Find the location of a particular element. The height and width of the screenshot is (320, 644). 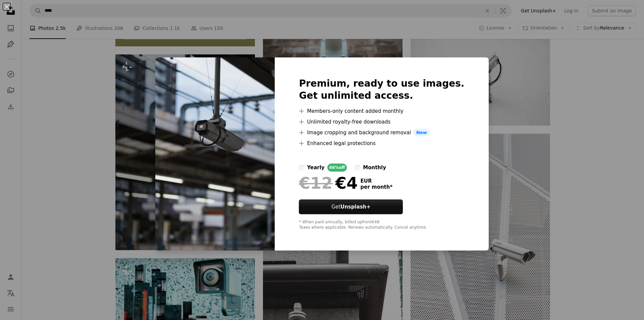

span: New is located at coordinates (421, 133).